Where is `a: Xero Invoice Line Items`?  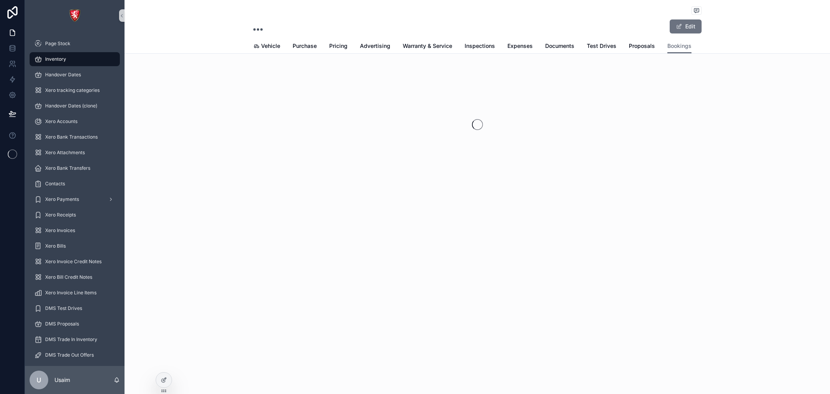 a: Xero Invoice Line Items is located at coordinates (75, 293).